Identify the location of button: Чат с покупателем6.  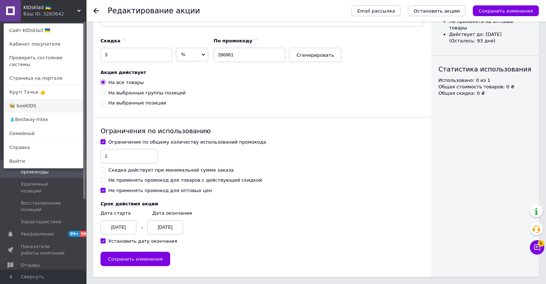
(537, 247).